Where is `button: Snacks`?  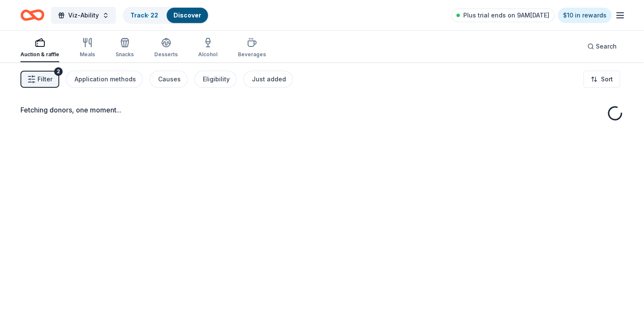 button: Snacks is located at coordinates (125, 48).